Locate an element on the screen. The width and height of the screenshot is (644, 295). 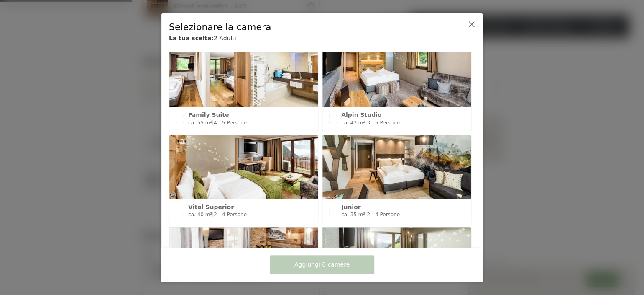
span: ca. 35 m² is located at coordinates (353, 214).